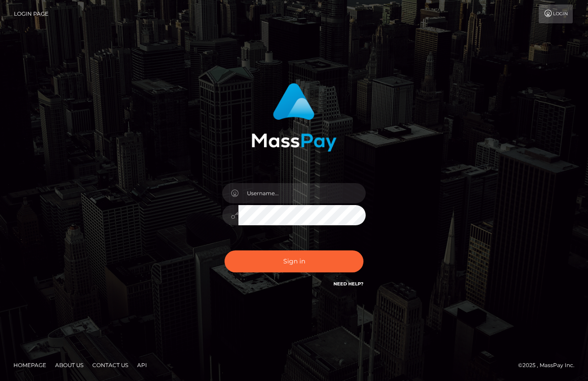  I want to click on input: Username..., so click(302, 193).